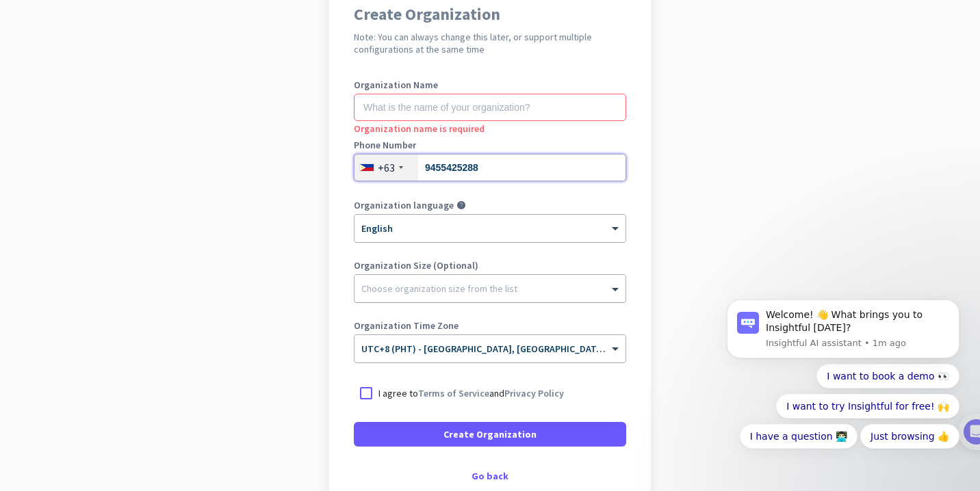 This screenshot has width=980, height=491. I want to click on h2: Note: You can always change this later, or support multiple configurations at the same time, so click(490, 43).